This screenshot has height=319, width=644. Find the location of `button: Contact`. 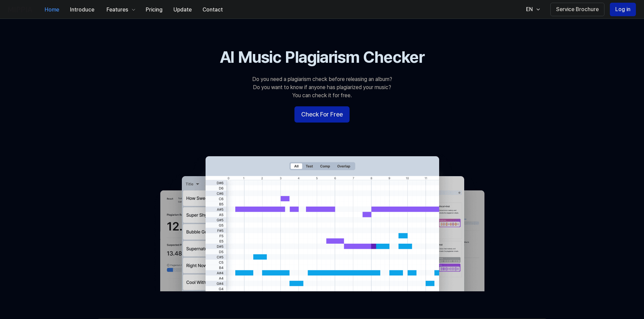

button: Contact is located at coordinates (213, 10).